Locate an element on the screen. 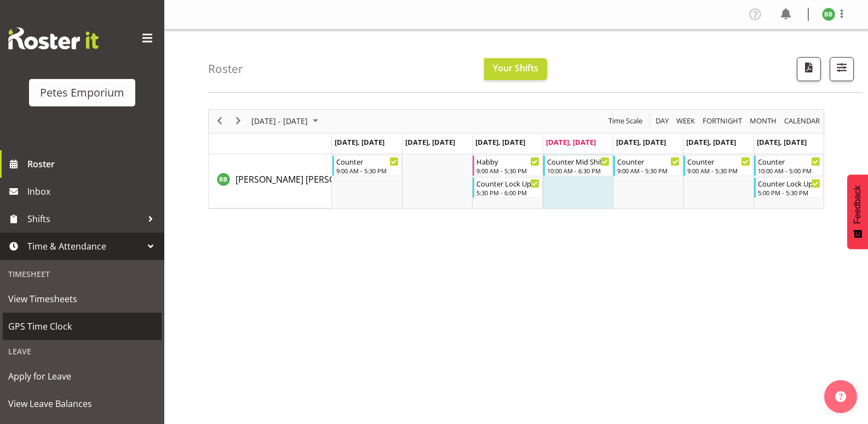 The image size is (868, 424). span: Feedback is located at coordinates (858, 204).